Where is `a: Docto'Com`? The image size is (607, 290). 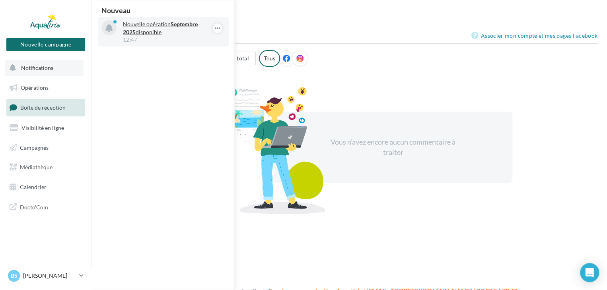
a: Docto'Com is located at coordinates (46, 207).